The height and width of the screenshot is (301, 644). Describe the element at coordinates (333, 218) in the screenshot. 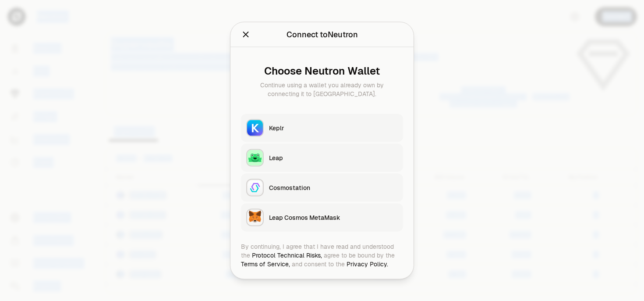

I see `div: Leap Cosmos MetaMask` at that location.